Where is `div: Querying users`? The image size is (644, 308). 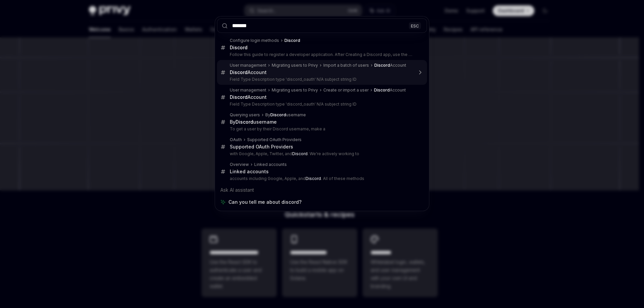
div: Querying users is located at coordinates (245, 115).